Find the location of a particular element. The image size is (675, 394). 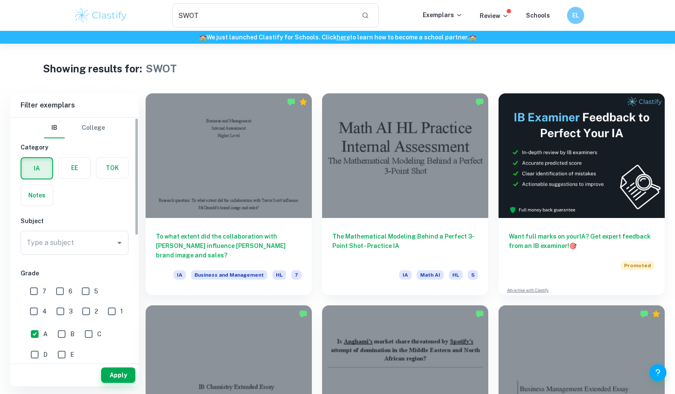

button: Help and Feedback is located at coordinates (658, 373).